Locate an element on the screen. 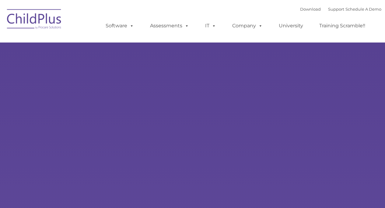 The width and height of the screenshot is (385, 208). img: ChildPlus by Procare Solutions is located at coordinates (34, 20).